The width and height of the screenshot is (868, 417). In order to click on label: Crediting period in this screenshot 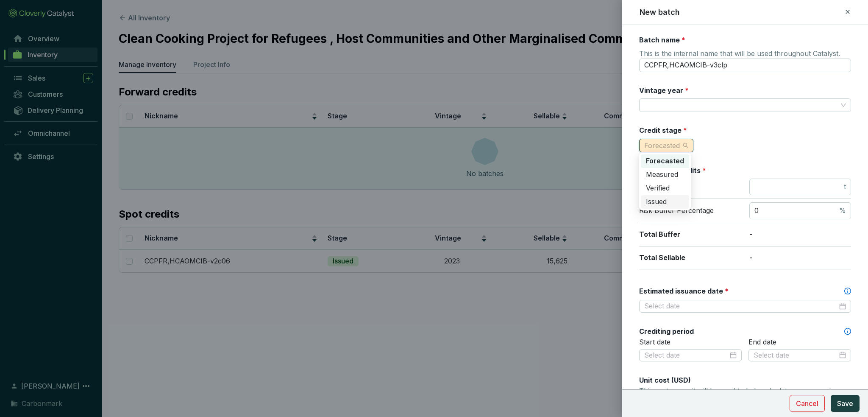, I will do `click(666, 331)`.